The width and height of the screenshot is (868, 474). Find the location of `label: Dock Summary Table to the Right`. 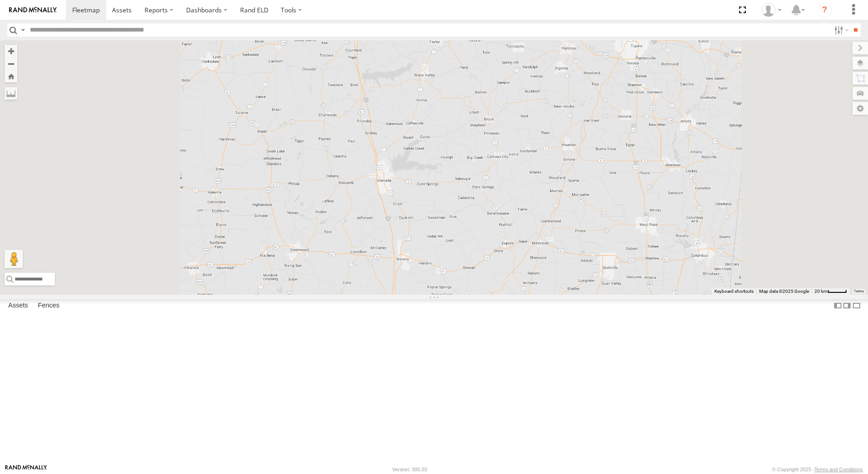

label: Dock Summary Table to the Right is located at coordinates (847, 306).